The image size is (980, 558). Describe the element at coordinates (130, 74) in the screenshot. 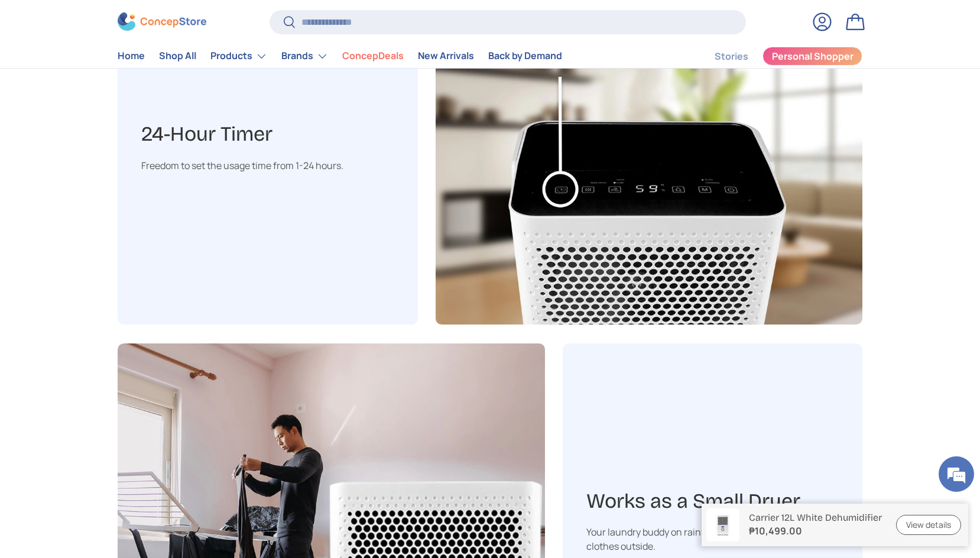

I see `div: Chat with us now` at that location.